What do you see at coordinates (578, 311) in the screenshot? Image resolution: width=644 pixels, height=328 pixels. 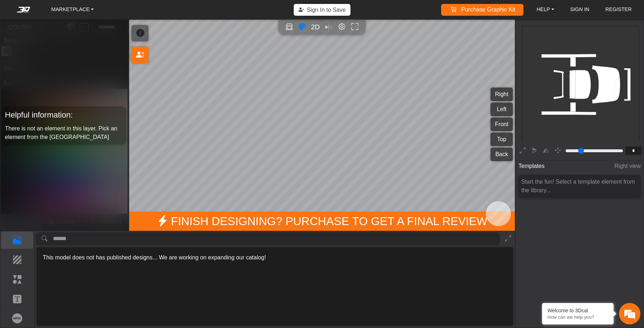 I see `div: Welcome to 3Dcal` at bounding box center [578, 311].